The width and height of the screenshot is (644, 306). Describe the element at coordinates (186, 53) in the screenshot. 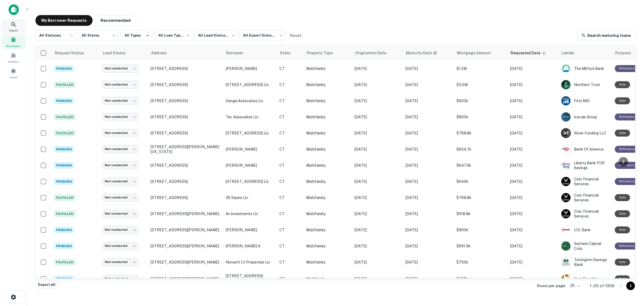

I see `th: Address` at that location.